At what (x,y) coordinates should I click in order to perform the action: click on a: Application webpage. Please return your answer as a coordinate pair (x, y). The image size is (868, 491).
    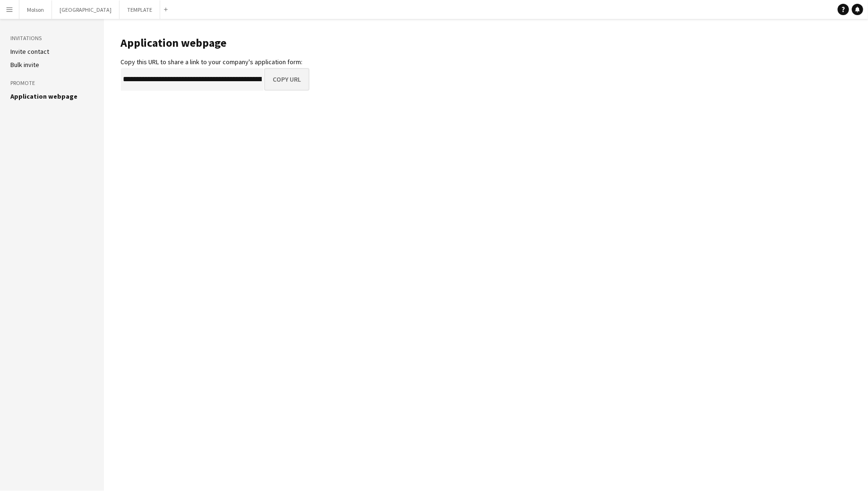
    Looking at the image, I should click on (44, 97).